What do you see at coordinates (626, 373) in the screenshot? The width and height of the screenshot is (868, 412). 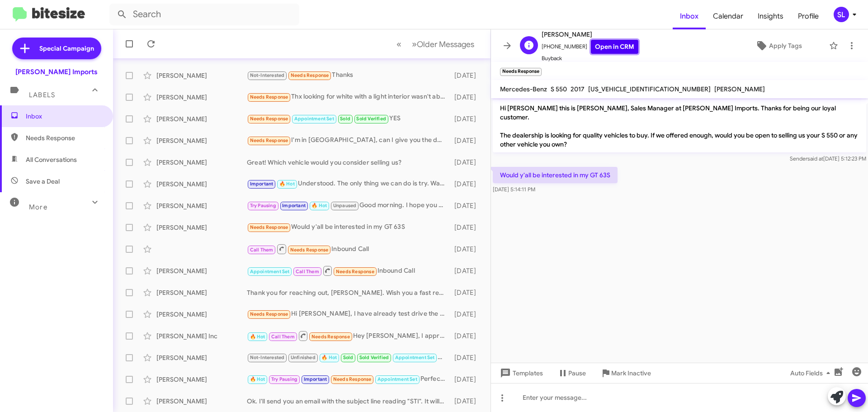 I see `button: Mark Inactive` at bounding box center [626, 373].